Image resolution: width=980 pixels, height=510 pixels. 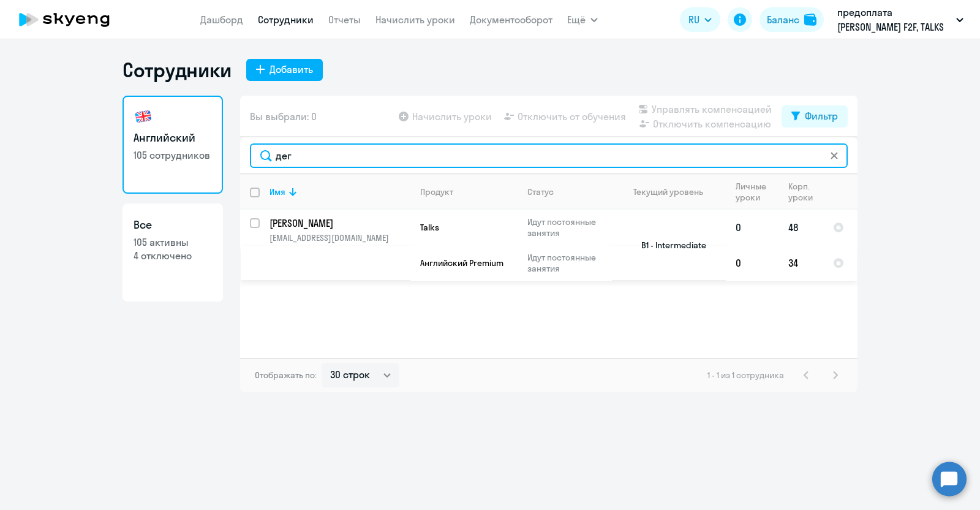 I want to click on span: Вы выбрали: 0, so click(x=283, y=116).